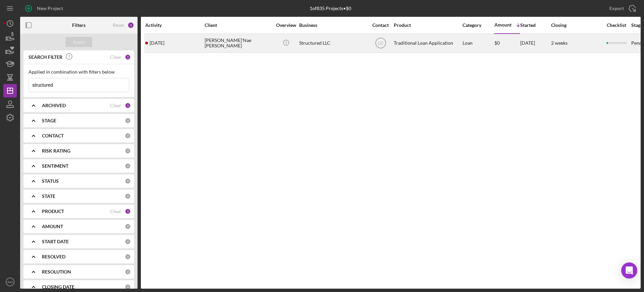 Image resolution: width=644 pixels, height=292 pixels. Describe the element at coordinates (79, 25) in the screenshot. I see `b: Filters` at that location.